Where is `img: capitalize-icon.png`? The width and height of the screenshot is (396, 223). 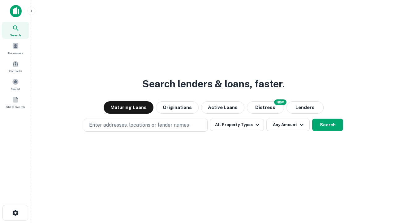 img: capitalize-icon.png is located at coordinates (16, 11).